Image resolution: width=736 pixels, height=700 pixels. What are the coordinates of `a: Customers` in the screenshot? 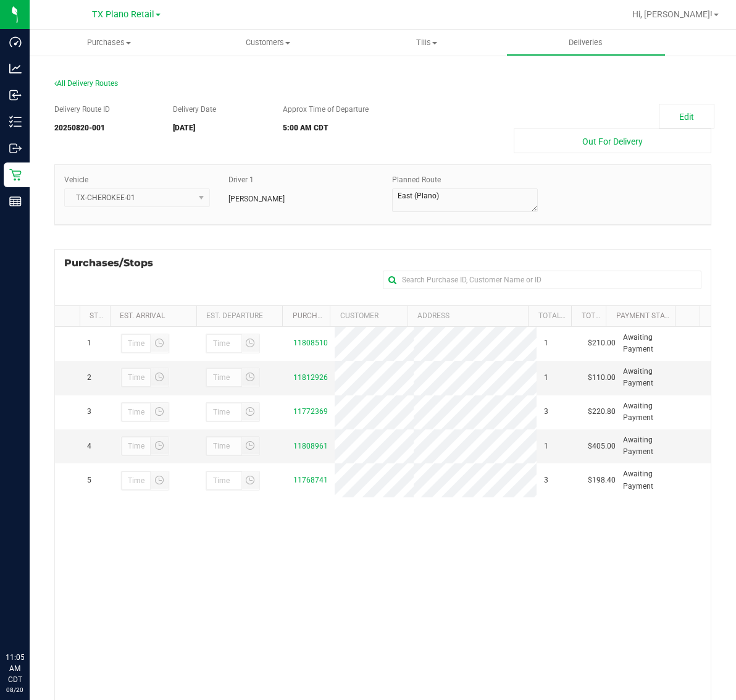 It's located at (267, 43).